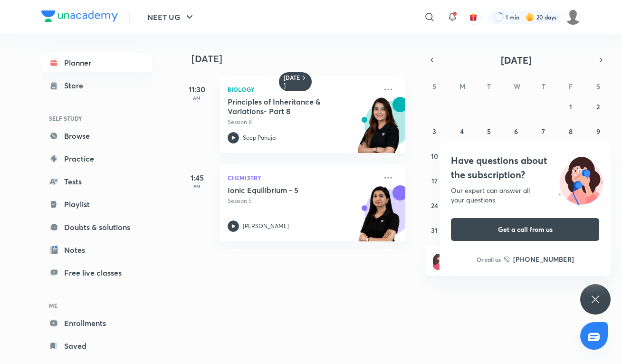 This screenshot has height=364, width=622. Describe the element at coordinates (435, 156) in the screenshot. I see `abbr: August 10, 2025` at that location.